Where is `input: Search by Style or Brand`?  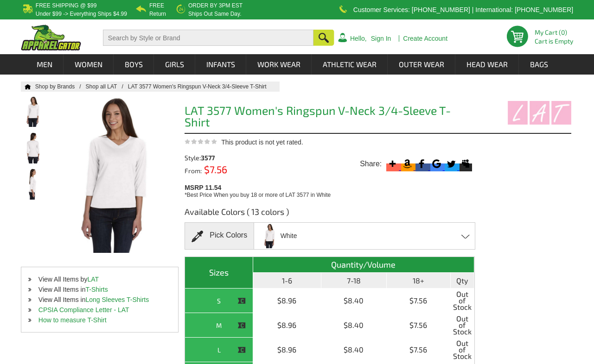
input: Search by Style or Brand is located at coordinates (208, 37).